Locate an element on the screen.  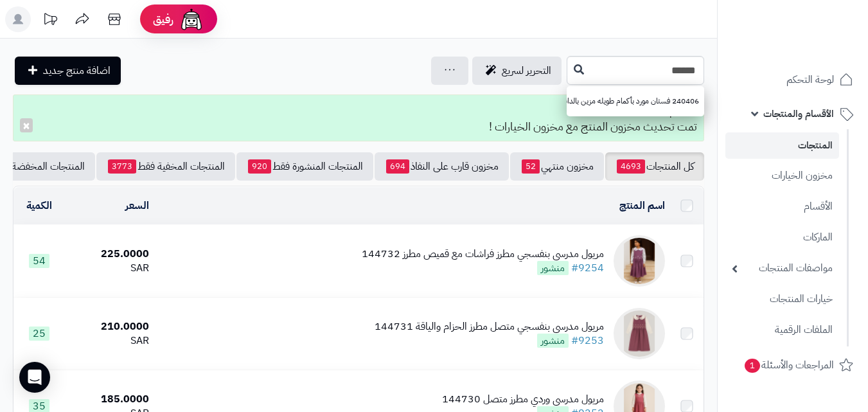
span: 4693 is located at coordinates (631, 166).